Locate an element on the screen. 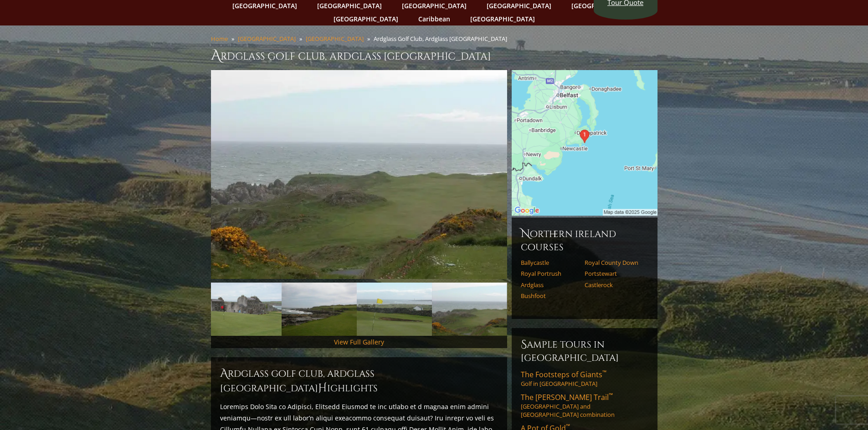 The image size is (868, 430). a: Royal County Down is located at coordinates (613, 263).